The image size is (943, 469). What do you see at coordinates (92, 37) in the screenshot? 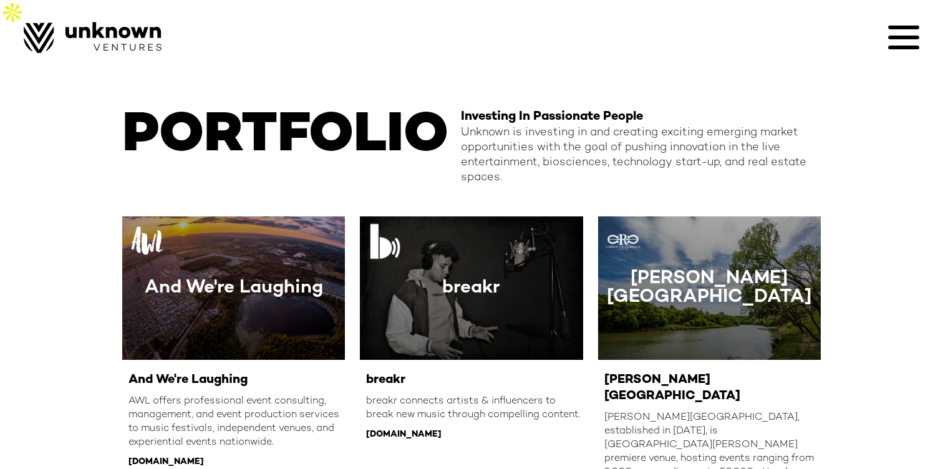
I see `img: Image of Unknown Ventures Logo.` at bounding box center [92, 37].